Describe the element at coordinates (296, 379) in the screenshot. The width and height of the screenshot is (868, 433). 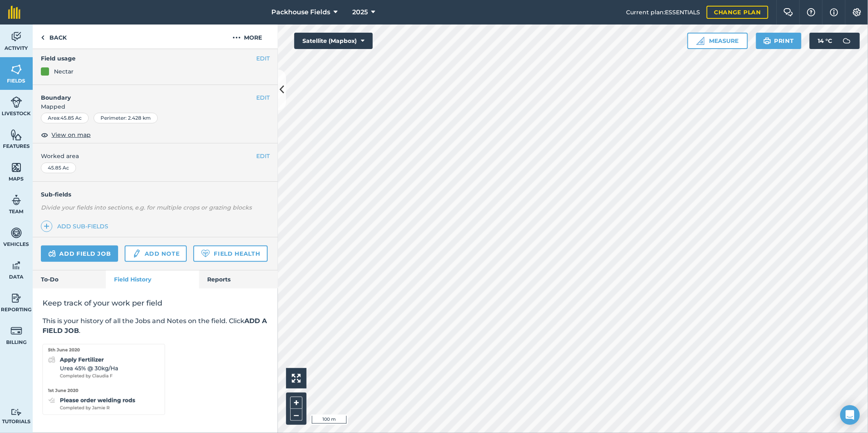
I see `img: Four arrows, one pointing top left, one top right, one bottom right and the last bottom left` at that location.